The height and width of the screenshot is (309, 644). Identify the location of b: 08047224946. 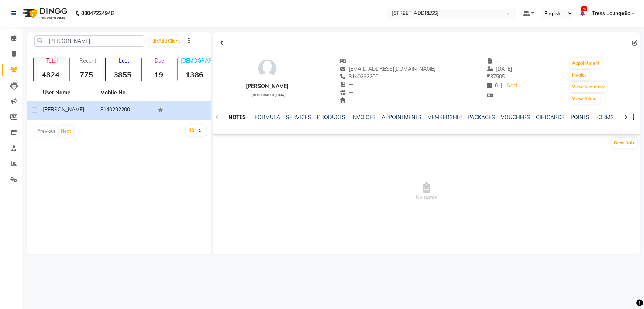
(98, 13).